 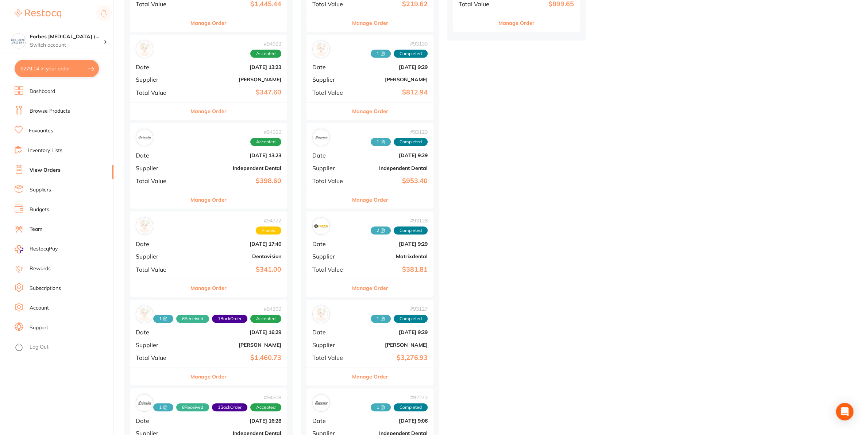 I want to click on b: Dentavision, so click(x=235, y=256).